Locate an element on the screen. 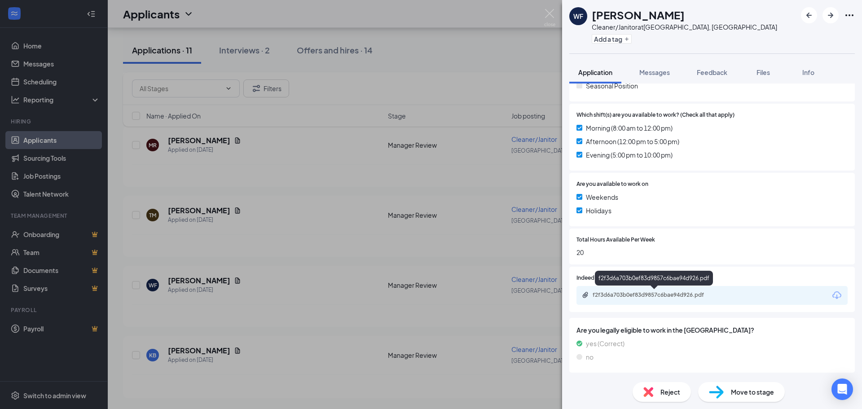 Image resolution: width=862 pixels, height=409 pixels. a: Paperclipf2f3d6a703b0ef83d9857c6bae94d926.pdf is located at coordinates (654, 295).